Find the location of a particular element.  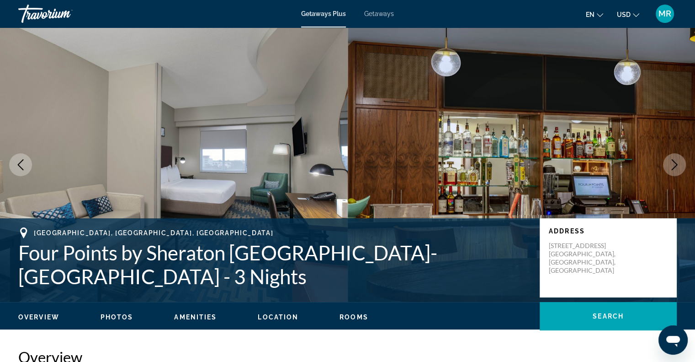

button: User Menu is located at coordinates (665, 14).